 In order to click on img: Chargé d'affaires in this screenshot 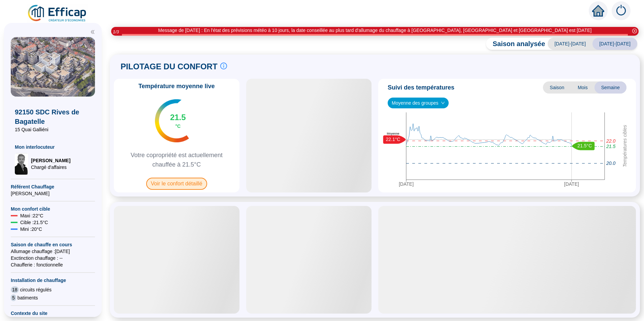, I will do `click(21, 164)`.